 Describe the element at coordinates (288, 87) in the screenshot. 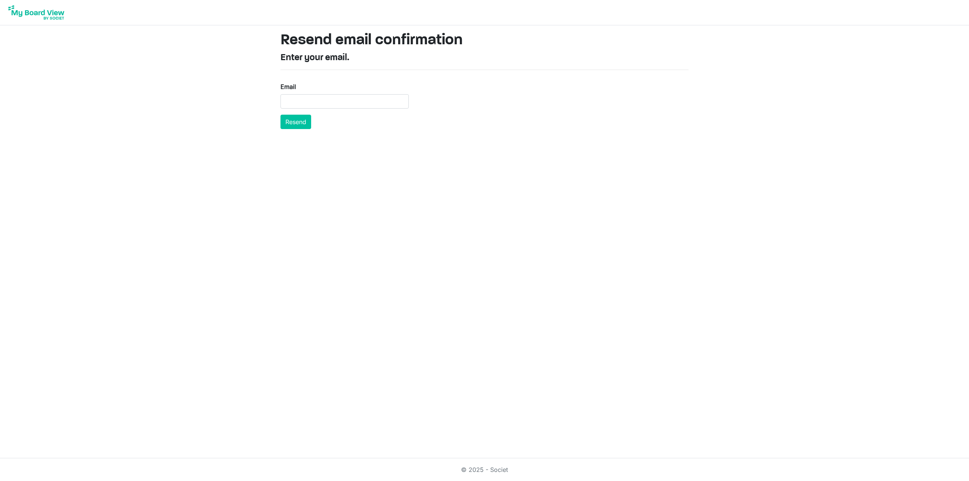

I see `label: Email` at that location.